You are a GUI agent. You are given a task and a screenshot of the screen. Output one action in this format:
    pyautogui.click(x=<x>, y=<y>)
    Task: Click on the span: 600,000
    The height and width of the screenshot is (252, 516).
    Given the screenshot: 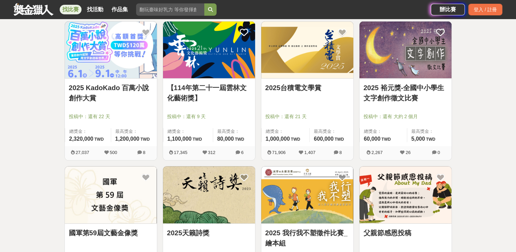 What is the action you would take?
    pyautogui.click(x=324, y=138)
    